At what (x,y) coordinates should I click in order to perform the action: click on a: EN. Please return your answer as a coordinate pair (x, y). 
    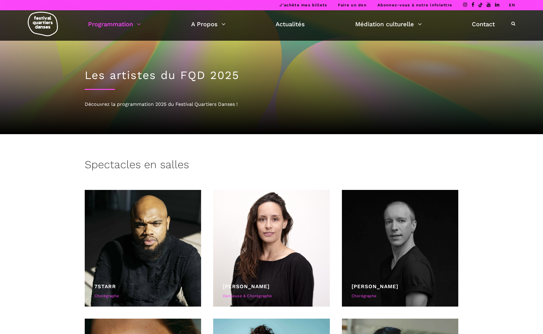
    Looking at the image, I should click on (512, 5).